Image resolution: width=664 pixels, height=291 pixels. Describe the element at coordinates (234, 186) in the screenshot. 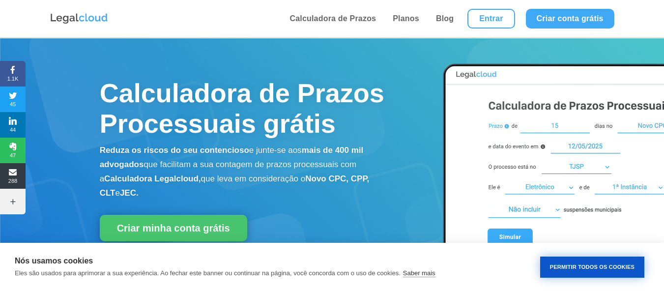

I see `b: Novo CPC, CPP, CLT` at that location.